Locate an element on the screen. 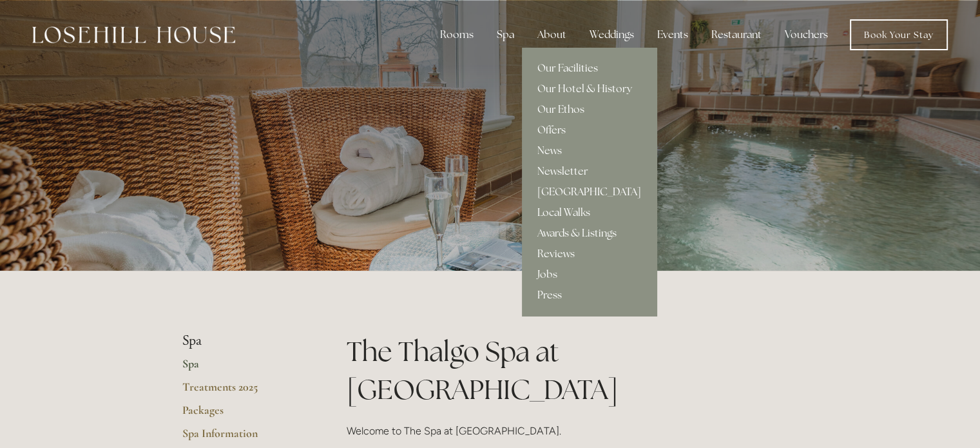 This screenshot has height=448, width=980. a: Newsletter is located at coordinates (589, 171).